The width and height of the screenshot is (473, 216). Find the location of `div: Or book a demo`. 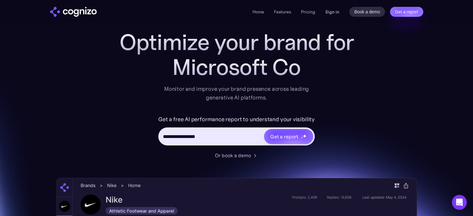

div: Or book a demo is located at coordinates (233, 155).